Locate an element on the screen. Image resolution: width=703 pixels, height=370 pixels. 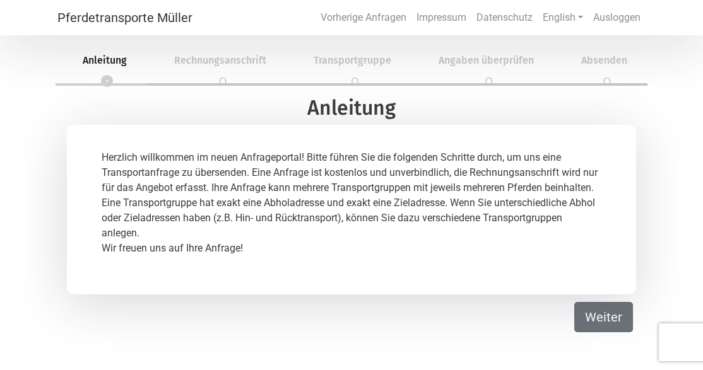
span: Anleitung is located at coordinates (105, 60).